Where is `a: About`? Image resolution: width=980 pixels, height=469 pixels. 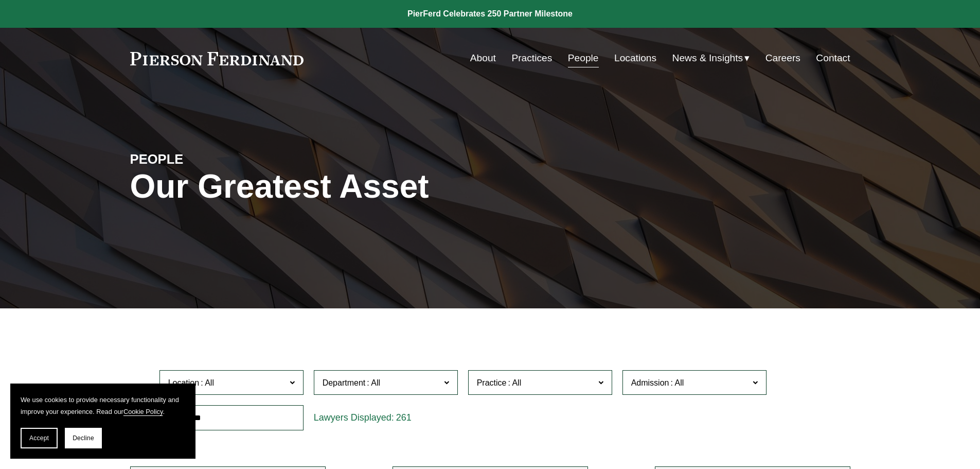
a: About is located at coordinates (483, 58).